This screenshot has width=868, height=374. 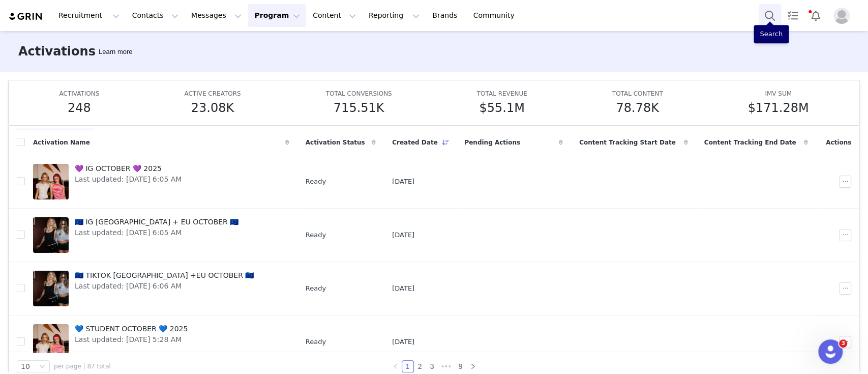 I want to click on span: 3, so click(x=843, y=344).